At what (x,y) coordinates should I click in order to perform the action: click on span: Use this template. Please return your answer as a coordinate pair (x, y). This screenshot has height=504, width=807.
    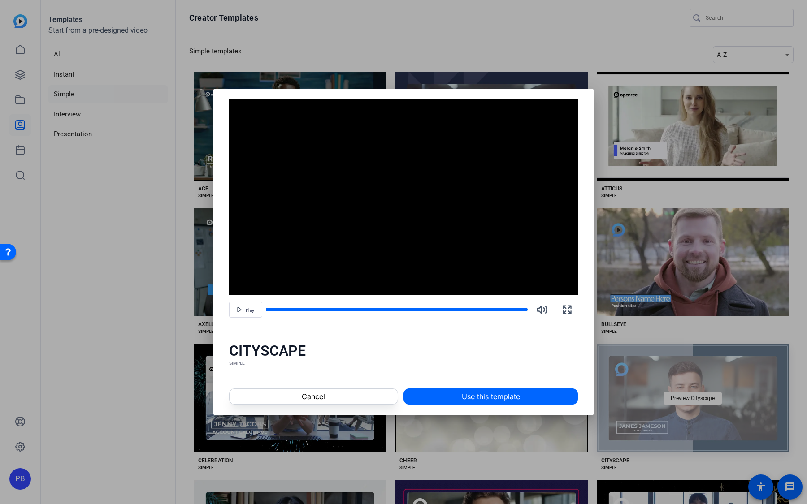
    Looking at the image, I should click on (491, 397).